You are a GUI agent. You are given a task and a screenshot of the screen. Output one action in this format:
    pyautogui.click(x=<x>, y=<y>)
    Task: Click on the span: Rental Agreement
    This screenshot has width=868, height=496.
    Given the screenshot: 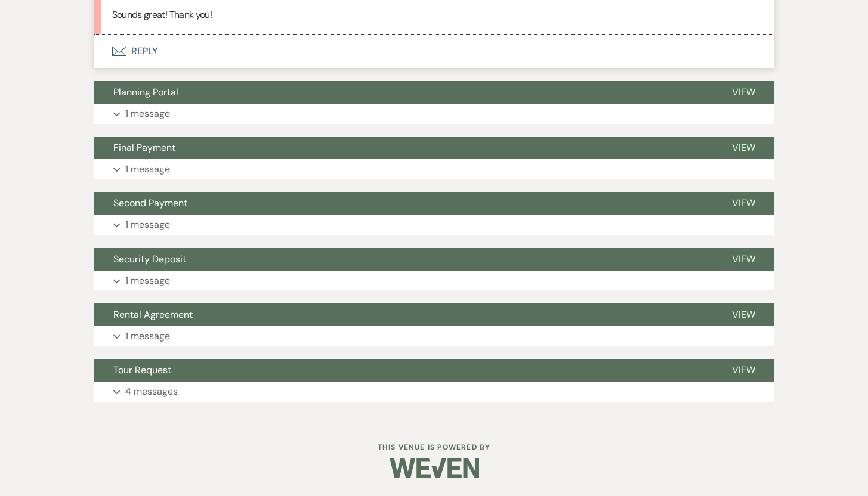 What is the action you would take?
    pyautogui.click(x=152, y=314)
    